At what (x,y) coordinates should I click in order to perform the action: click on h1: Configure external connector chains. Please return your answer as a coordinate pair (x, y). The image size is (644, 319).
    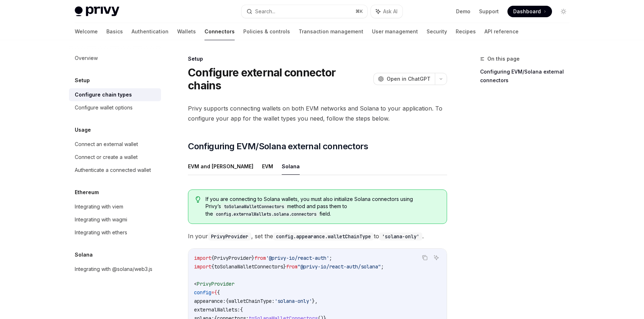
    Looking at the image, I should click on (279, 79).